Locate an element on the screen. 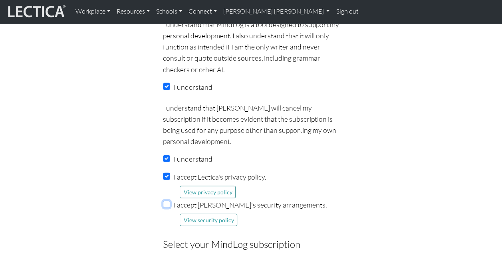 The height and width of the screenshot is (257, 502). label: I accept Lectica's privacy policy. is located at coordinates (219, 177).